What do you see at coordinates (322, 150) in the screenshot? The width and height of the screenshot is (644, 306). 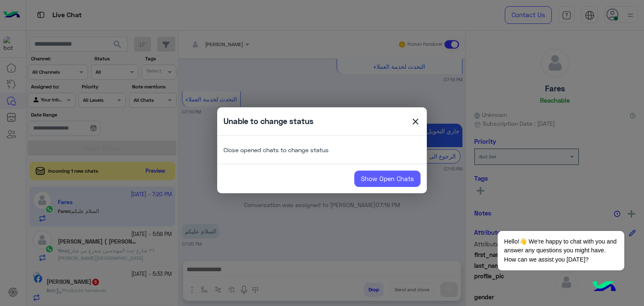 I see `p: Close opened chats to change status` at bounding box center [322, 150].